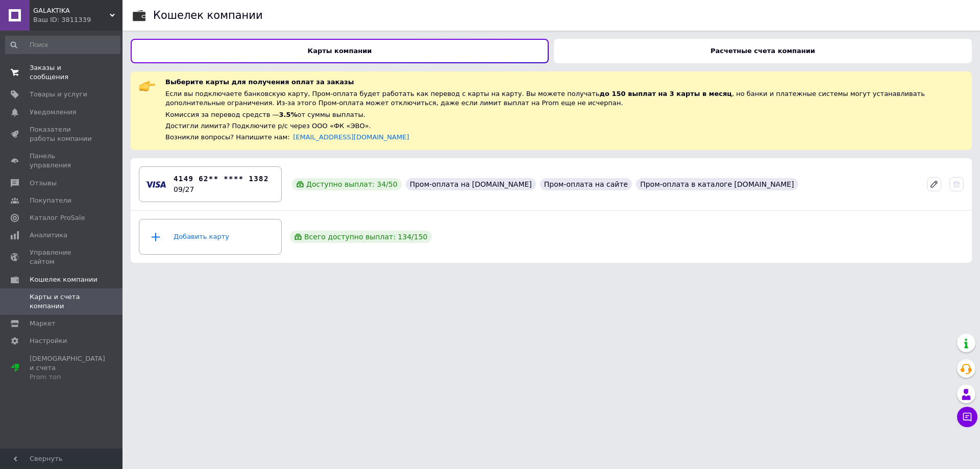  What do you see at coordinates (43, 183) in the screenshot?
I see `span: Отзывы` at bounding box center [43, 183].